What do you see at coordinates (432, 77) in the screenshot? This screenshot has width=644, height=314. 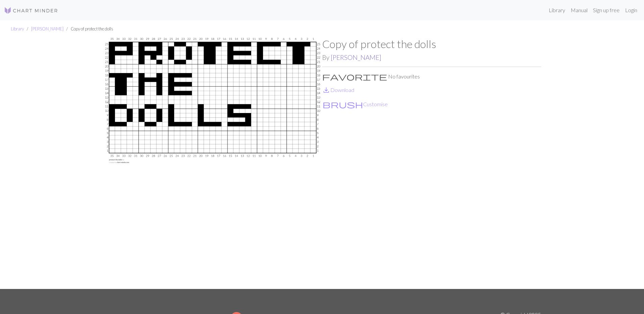 I see `p: No favourites` at bounding box center [432, 77].